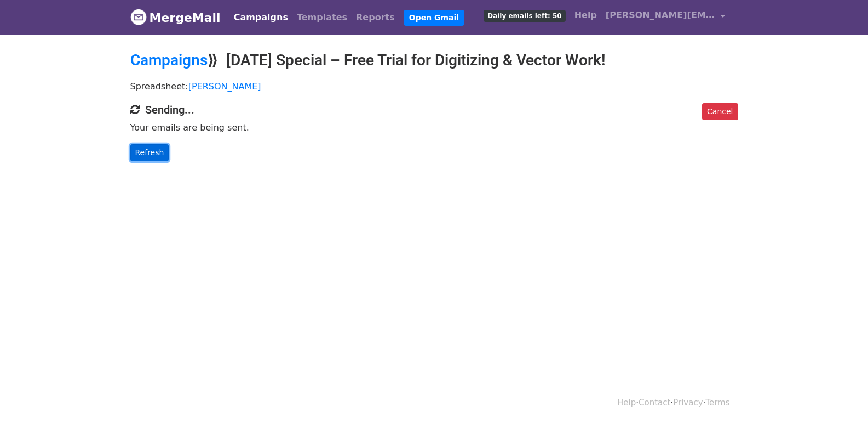 This screenshot has width=868, height=424. What do you see at coordinates (524, 15) in the screenshot?
I see `a: Daily emails left: 50` at bounding box center [524, 15].